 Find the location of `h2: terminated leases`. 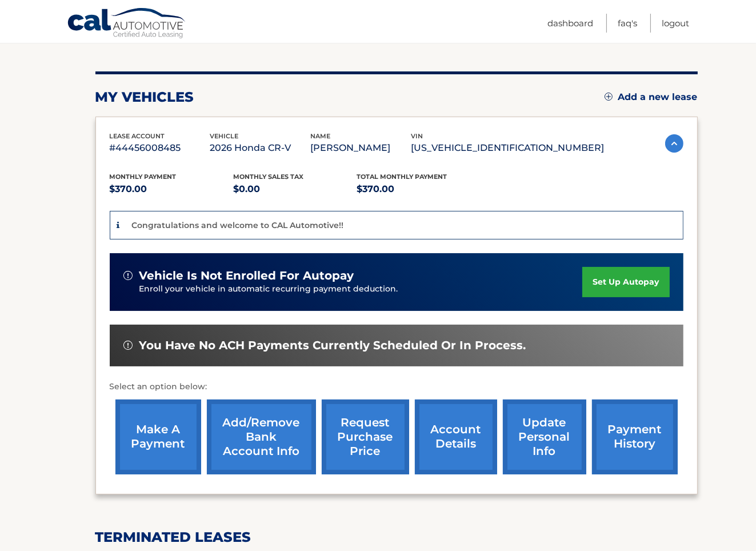

h2: terminated leases is located at coordinates (397, 537).